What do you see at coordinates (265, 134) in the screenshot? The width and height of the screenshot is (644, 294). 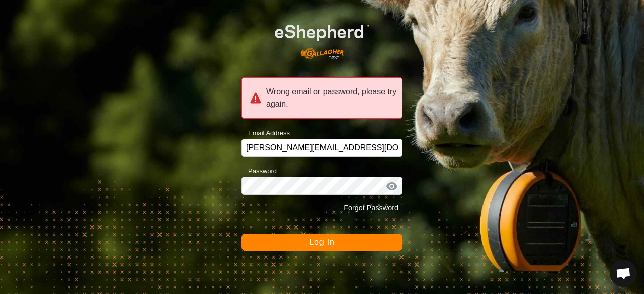 I see `label: Email Address` at bounding box center [265, 134].